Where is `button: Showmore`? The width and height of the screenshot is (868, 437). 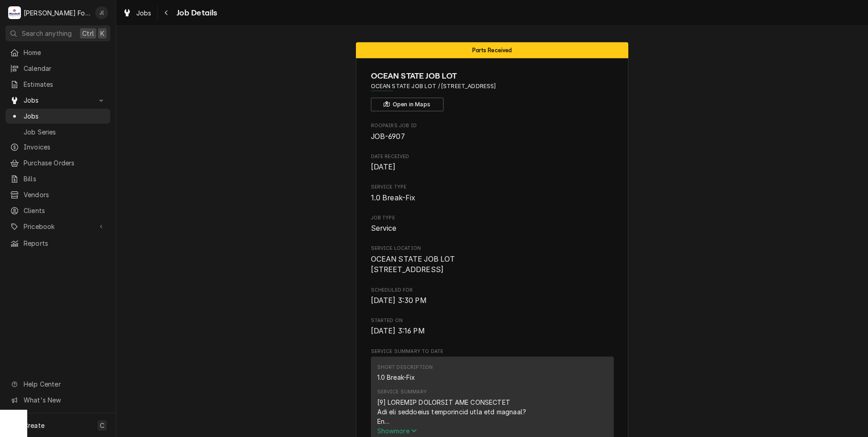 button: Showmore is located at coordinates (492, 430).